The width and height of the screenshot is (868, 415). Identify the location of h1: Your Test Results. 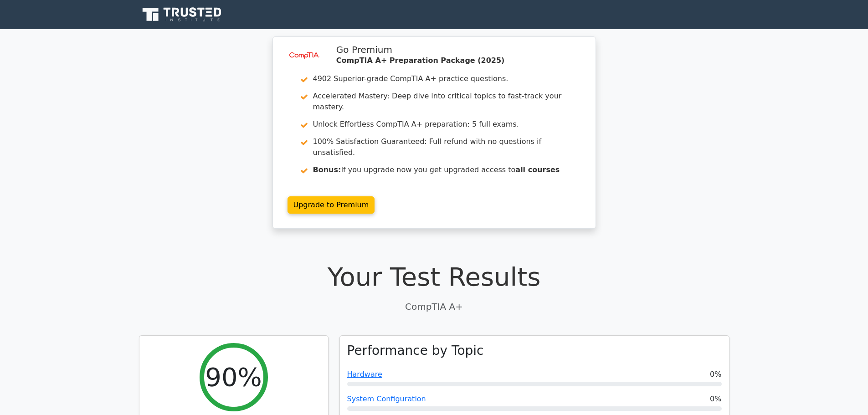
(435, 277).